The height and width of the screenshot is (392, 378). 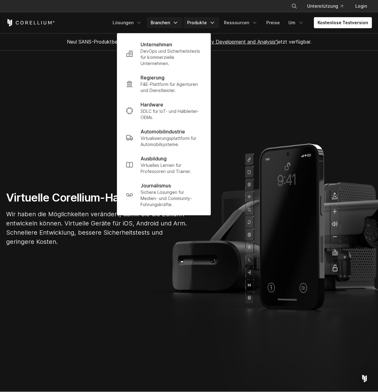 What do you see at coordinates (80, 198) in the screenshot?
I see `font: Virtuelle Corellium-Hardware` at bounding box center [80, 198].